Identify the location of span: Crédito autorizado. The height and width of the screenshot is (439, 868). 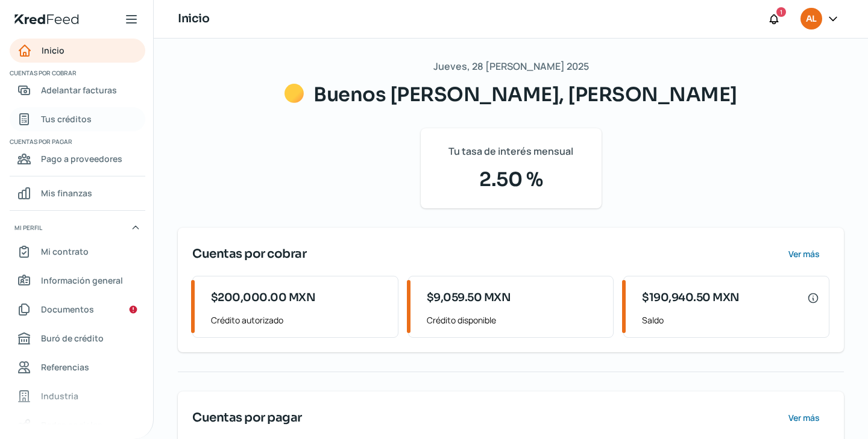
(300, 320).